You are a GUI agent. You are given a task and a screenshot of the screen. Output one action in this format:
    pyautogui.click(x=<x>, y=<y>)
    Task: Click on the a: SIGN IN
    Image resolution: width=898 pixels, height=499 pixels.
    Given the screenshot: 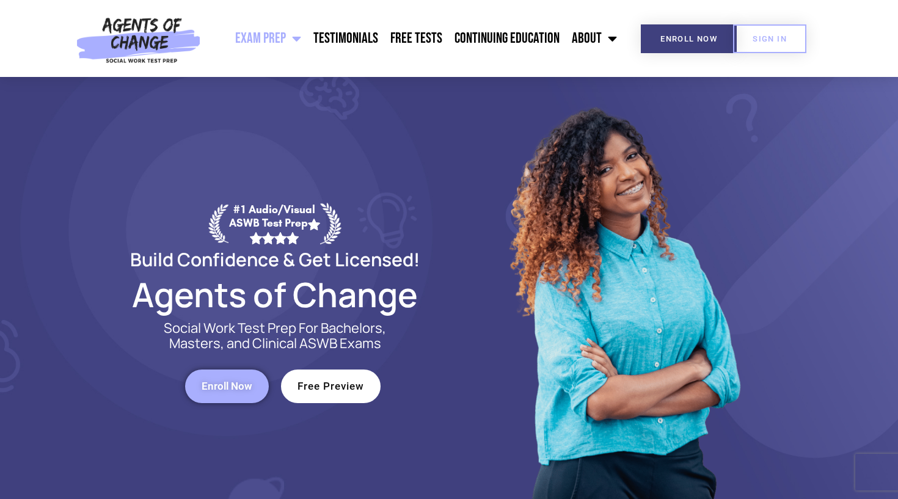 What is the action you would take?
    pyautogui.click(x=770, y=38)
    